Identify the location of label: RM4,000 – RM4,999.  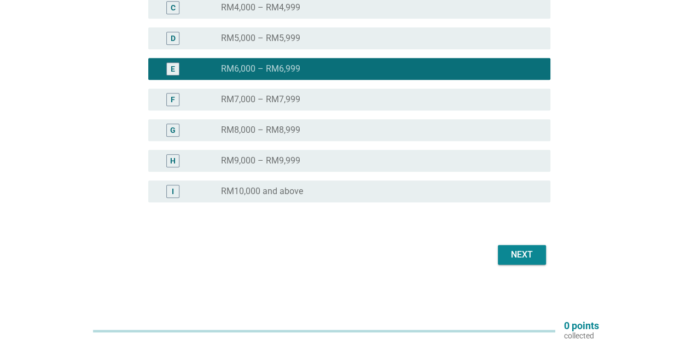
(260, 8).